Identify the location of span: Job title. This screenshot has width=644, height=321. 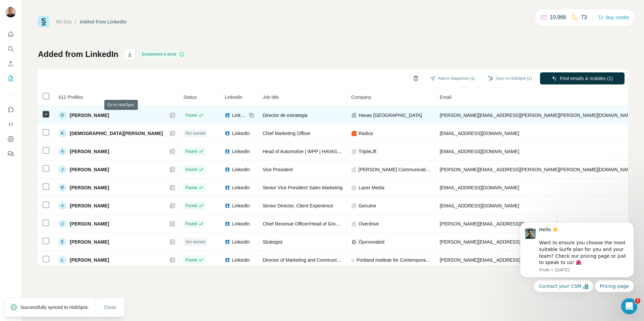
(270, 97).